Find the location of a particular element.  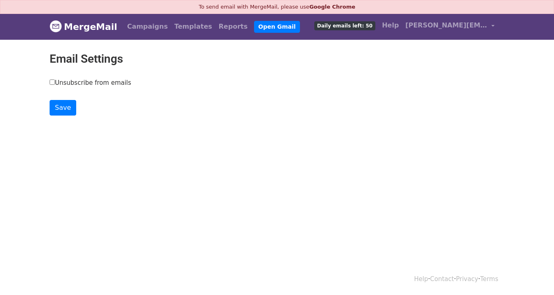

a: Daily emails left: 50 is located at coordinates (345, 25).